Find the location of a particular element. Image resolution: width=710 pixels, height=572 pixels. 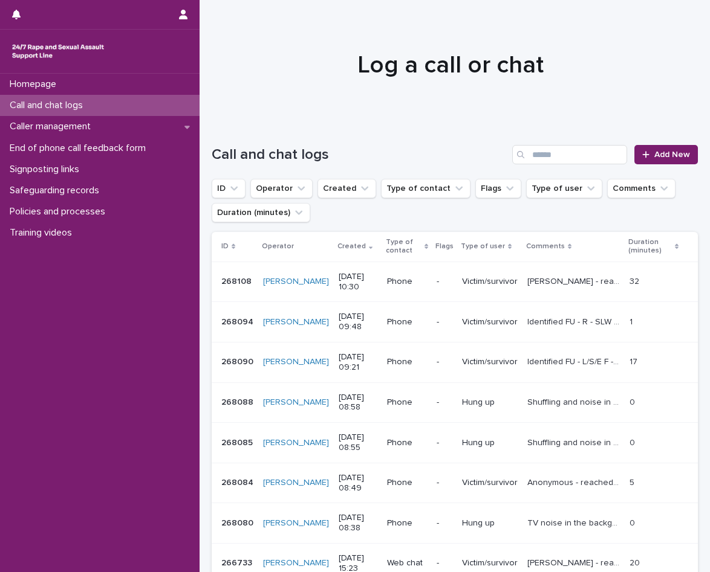

p: 266733 is located at coordinates (238, 562).